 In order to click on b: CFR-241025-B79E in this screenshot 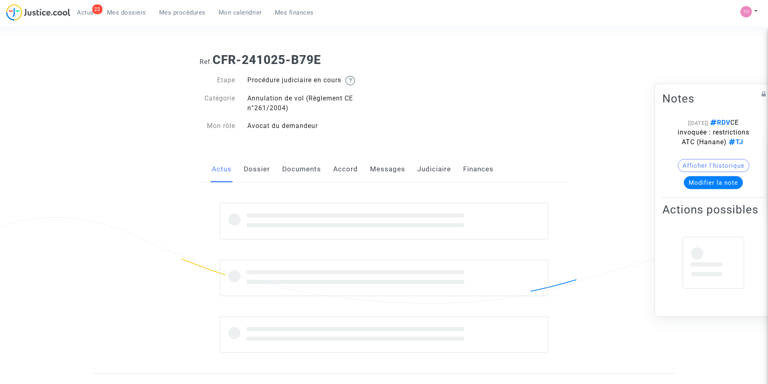, I will do `click(267, 60)`.